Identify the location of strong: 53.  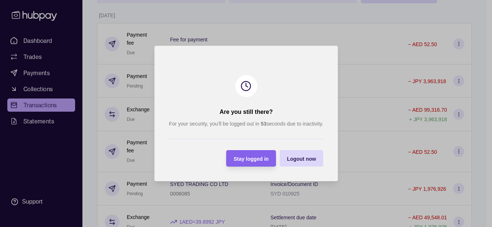
(263, 124).